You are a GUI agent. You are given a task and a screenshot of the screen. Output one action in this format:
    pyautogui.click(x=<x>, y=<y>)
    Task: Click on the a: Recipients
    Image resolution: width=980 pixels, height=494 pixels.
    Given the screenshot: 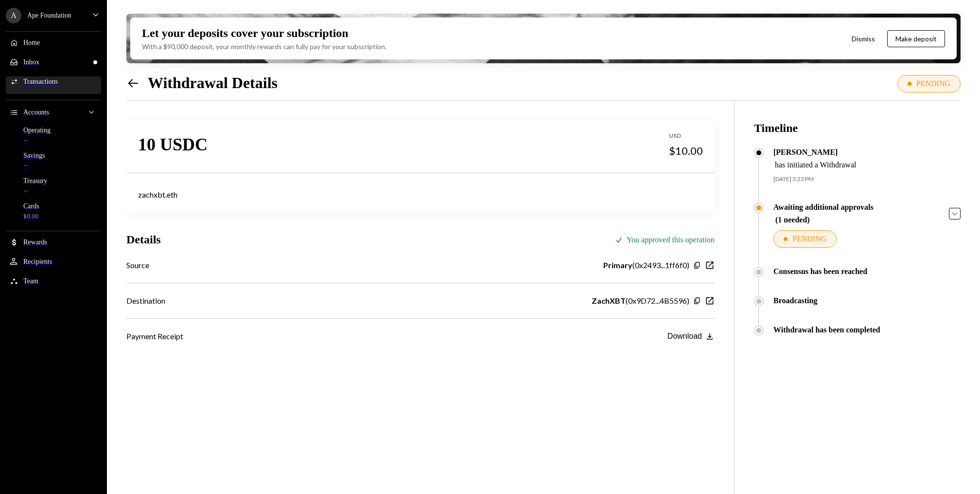 What is the action you would take?
    pyautogui.click(x=53, y=265)
    